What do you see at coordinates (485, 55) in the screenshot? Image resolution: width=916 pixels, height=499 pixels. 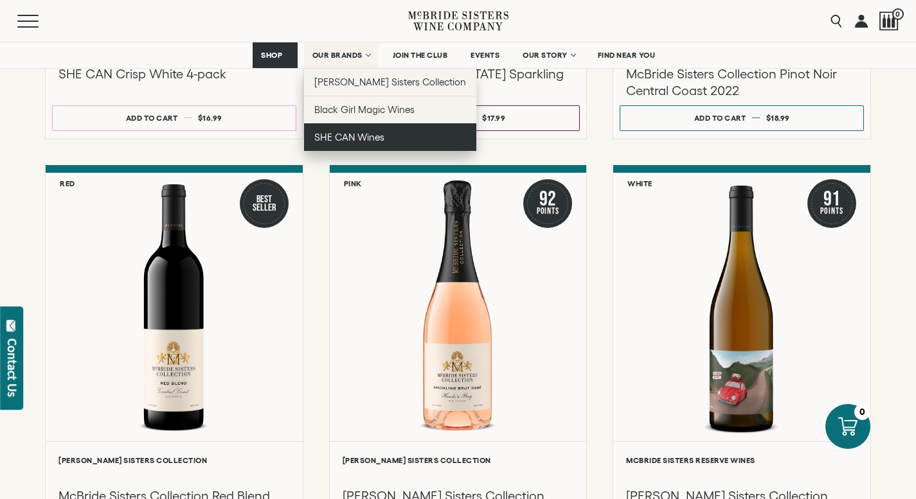 I see `a: EVENTS` at bounding box center [485, 55].